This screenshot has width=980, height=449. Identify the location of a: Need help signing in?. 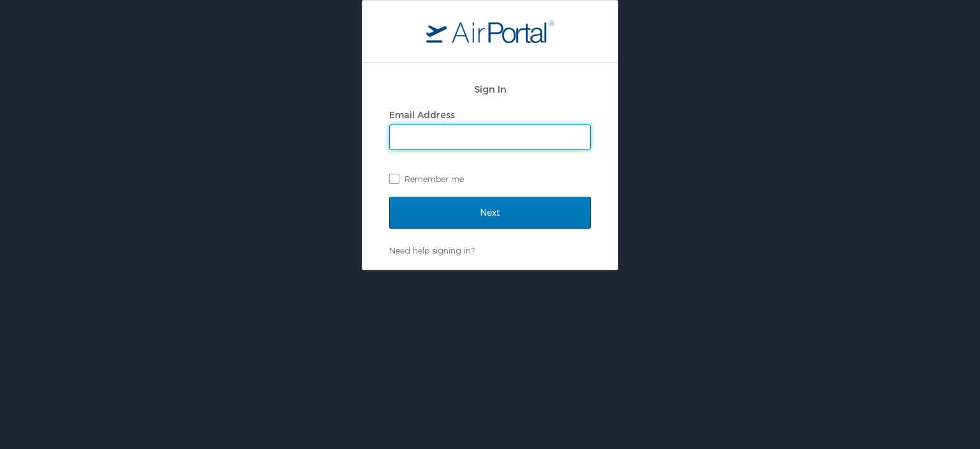
(432, 250).